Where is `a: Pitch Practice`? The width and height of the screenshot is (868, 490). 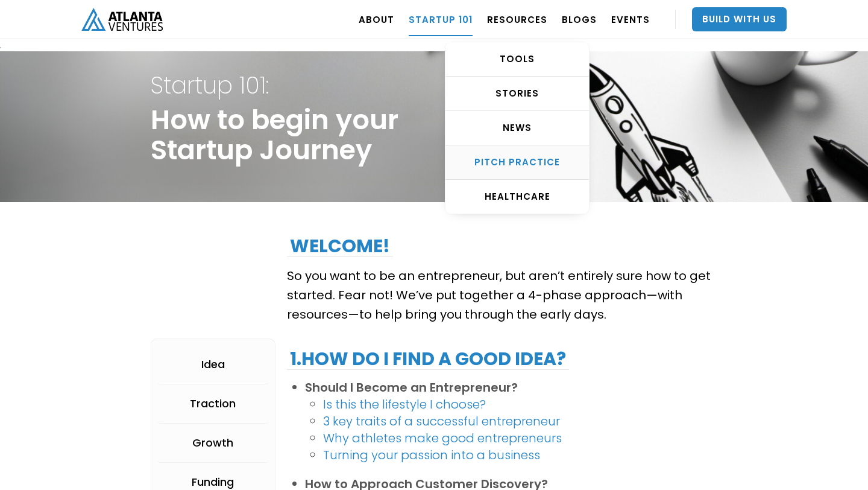
a: Pitch Practice is located at coordinates (517, 162).